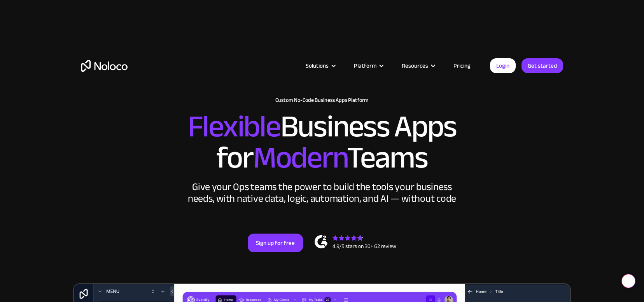  What do you see at coordinates (275, 243) in the screenshot?
I see `a: Sign up for free` at bounding box center [275, 243].